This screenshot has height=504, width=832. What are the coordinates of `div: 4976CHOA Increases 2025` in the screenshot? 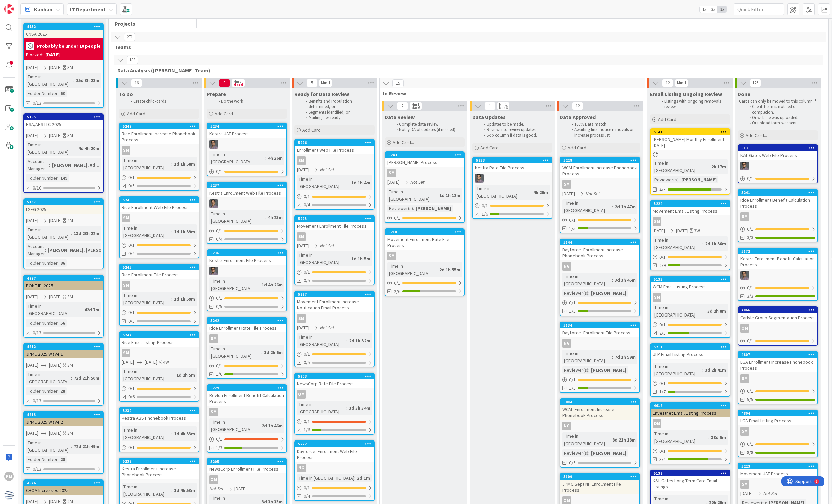 It's located at (64, 487).